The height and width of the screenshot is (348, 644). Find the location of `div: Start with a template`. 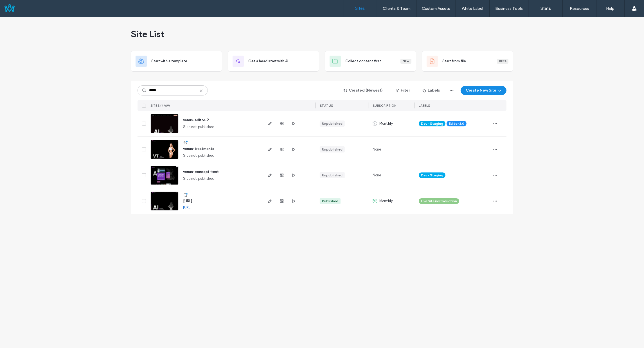

div: Start with a template is located at coordinates (176, 62).